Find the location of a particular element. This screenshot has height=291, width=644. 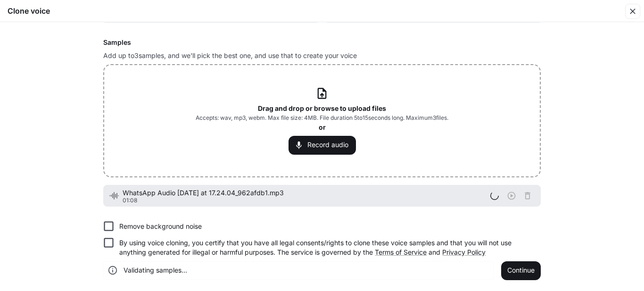

div: Validating samples... is located at coordinates (155, 270).